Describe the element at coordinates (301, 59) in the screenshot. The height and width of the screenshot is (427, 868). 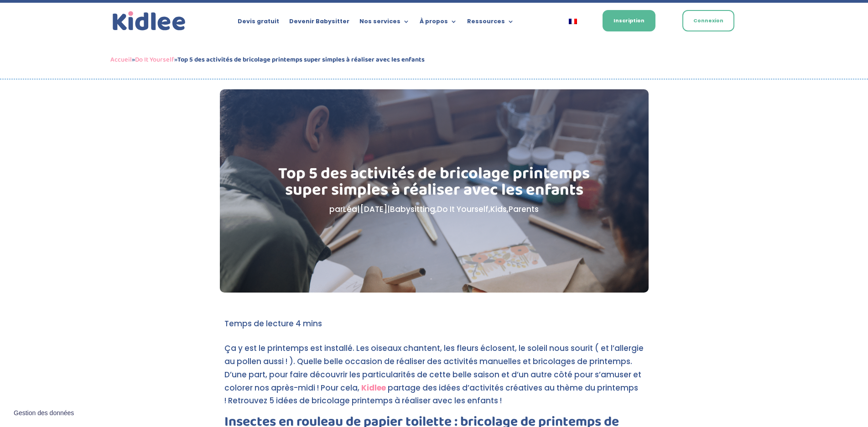
I see `strong: Top 5 des activités de bricolage printemps super simples à réaliser avec les enfants` at that location.